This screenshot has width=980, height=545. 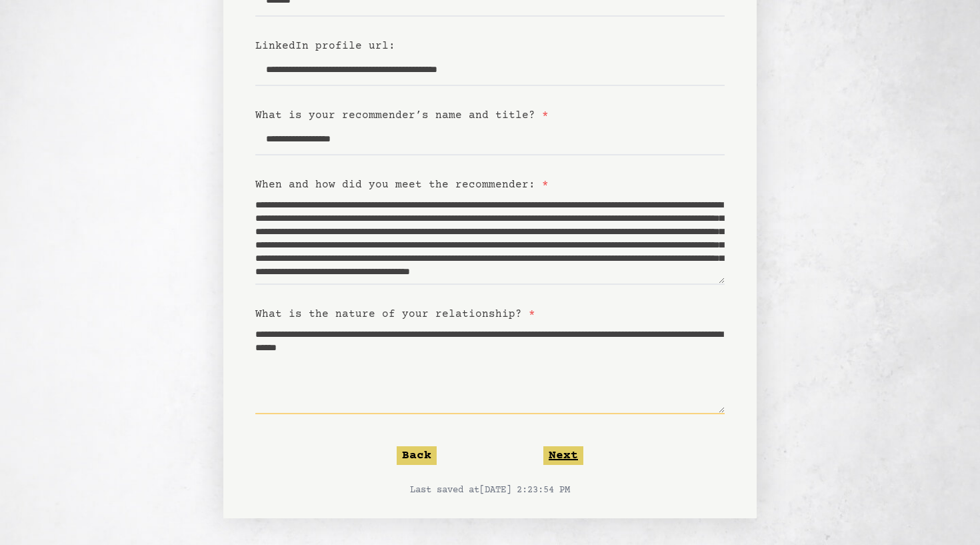 I want to click on label: When and how did you meet the recommender:, so click(x=402, y=185).